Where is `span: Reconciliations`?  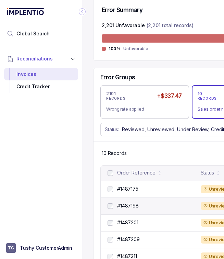
span: Reconciliations is located at coordinates (35, 59).